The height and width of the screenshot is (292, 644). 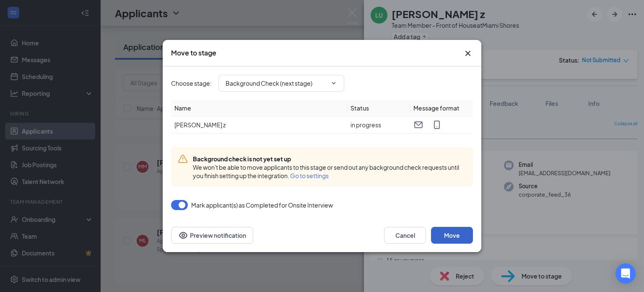 What do you see at coordinates (183, 159) in the screenshot?
I see `svg: Warning` at bounding box center [183, 159].